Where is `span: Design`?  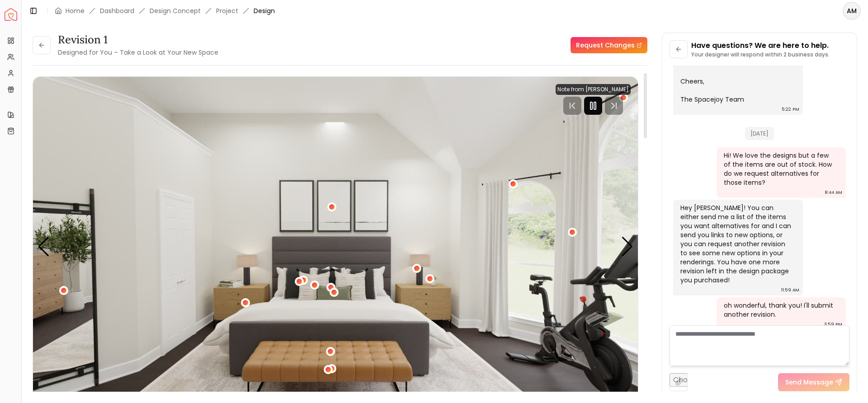 span: Design is located at coordinates (264, 11).